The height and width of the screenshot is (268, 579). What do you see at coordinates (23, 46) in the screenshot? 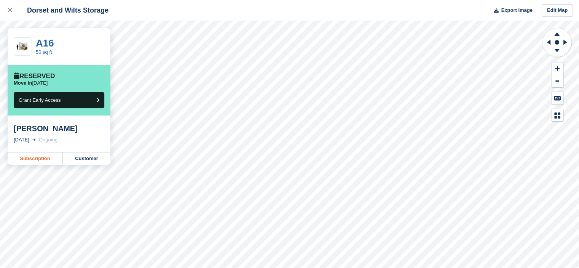
I see `img: 50.jpg` at bounding box center [23, 46].